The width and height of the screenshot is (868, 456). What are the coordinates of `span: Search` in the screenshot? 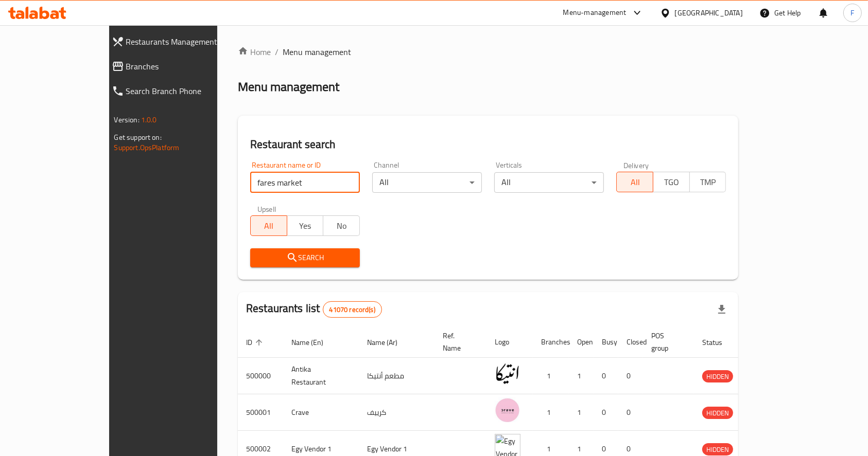 It's located at (305, 257).